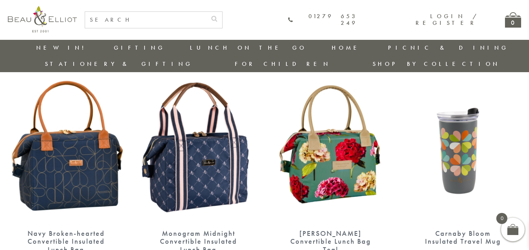 This screenshot has width=529, height=250. What do you see at coordinates (448, 48) in the screenshot?
I see `a: Picnic & Dining` at bounding box center [448, 48].